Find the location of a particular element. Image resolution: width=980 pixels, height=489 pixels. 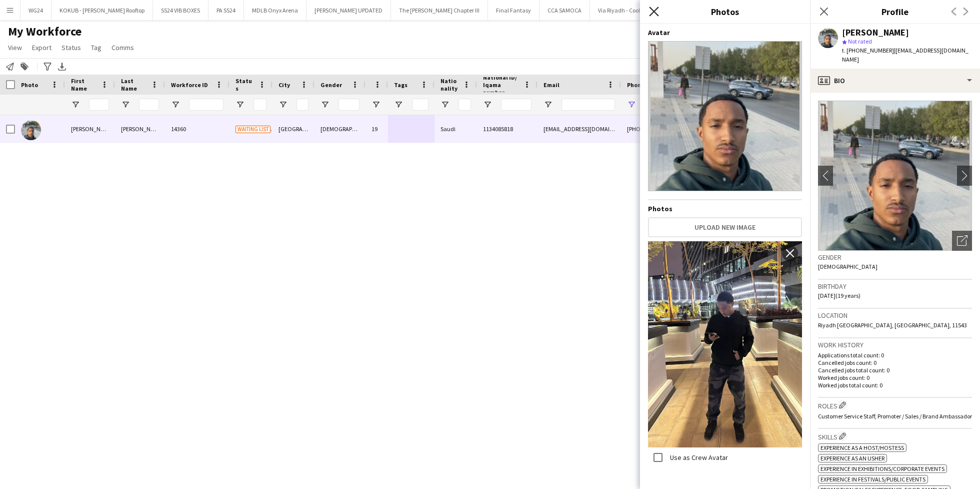

button: CCA SAMOCA is located at coordinates (565, 10).